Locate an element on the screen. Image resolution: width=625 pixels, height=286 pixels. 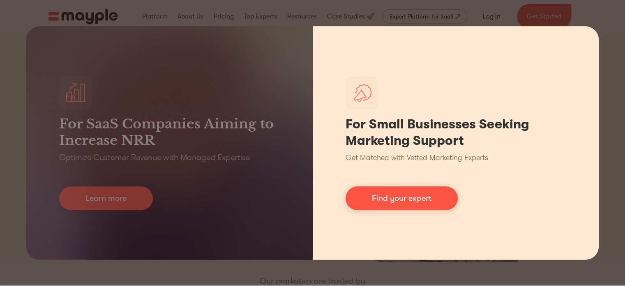
p: Optimize Customer Revenue with Managed Expertise is located at coordinates (155, 157).